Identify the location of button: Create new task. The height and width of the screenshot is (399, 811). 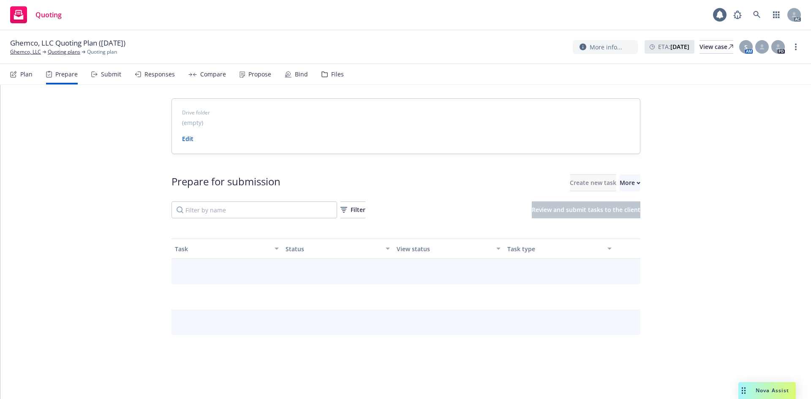
(593, 183).